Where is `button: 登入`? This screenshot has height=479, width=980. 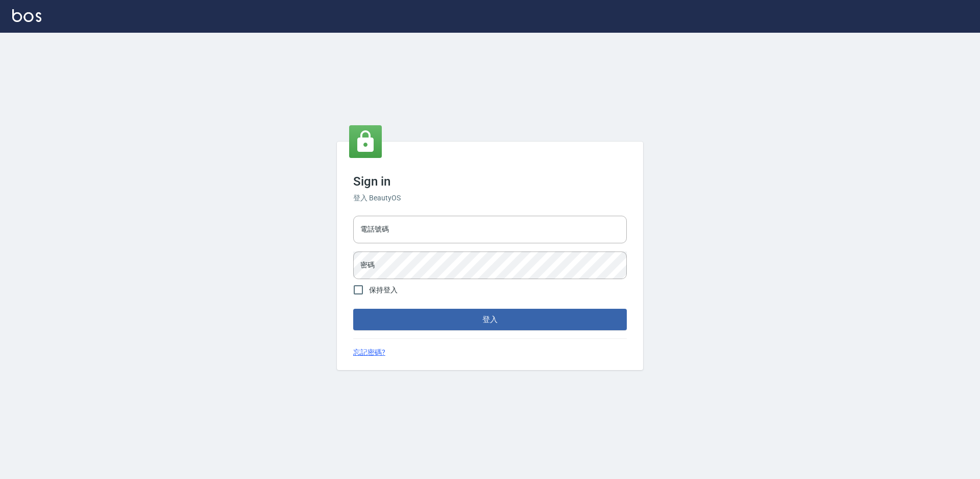
button: 登入 is located at coordinates (490, 319).